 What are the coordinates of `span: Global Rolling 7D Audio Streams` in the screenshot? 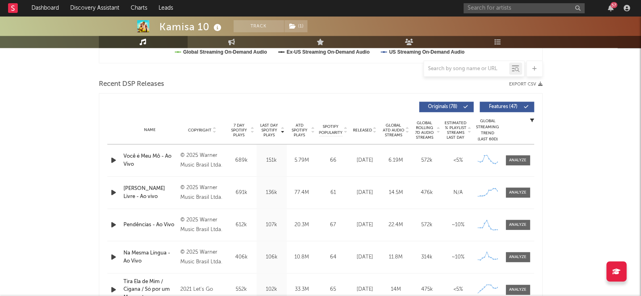 It's located at (424, 130).